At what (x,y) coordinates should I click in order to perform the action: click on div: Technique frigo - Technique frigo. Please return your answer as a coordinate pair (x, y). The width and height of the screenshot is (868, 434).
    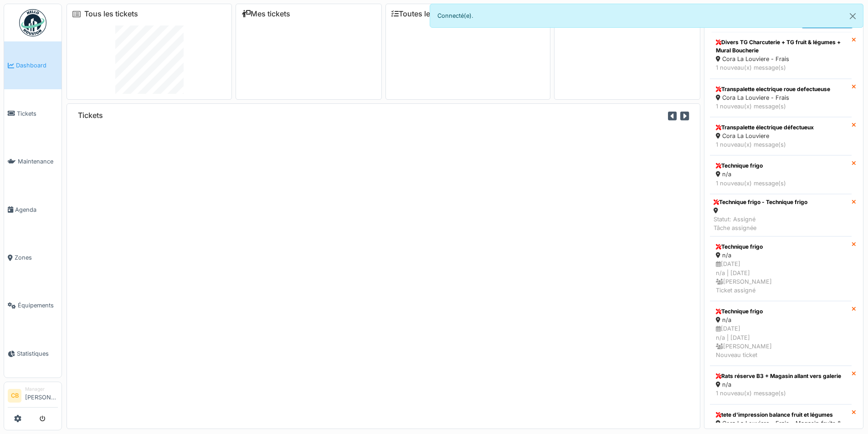
    Looking at the image, I should click on (760, 202).